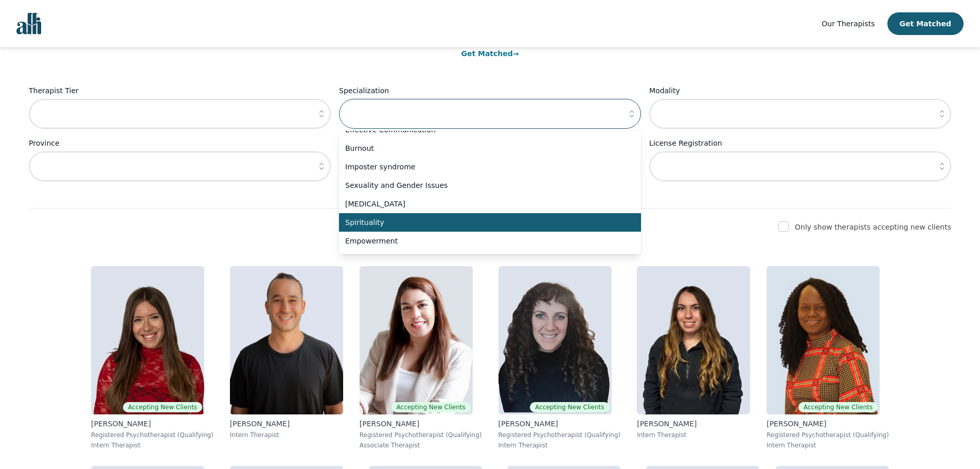  Describe the element at coordinates (179, 91) in the screenshot. I see `label: Therapist Tier` at that location.